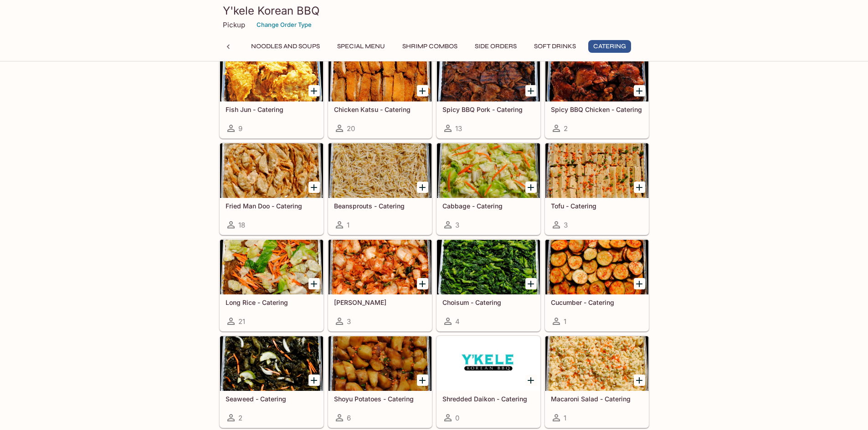 The height and width of the screenshot is (430, 868). What do you see at coordinates (488, 93) in the screenshot?
I see `a: Spicy BBQ Pork - Catering13` at bounding box center [488, 93].